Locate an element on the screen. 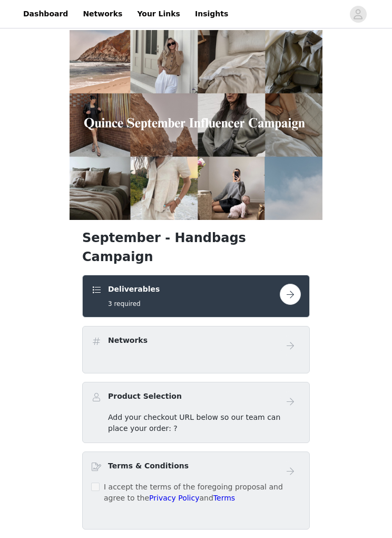  span: Add your checkout URL below so our team can place your order: ? is located at coordinates (194, 422).